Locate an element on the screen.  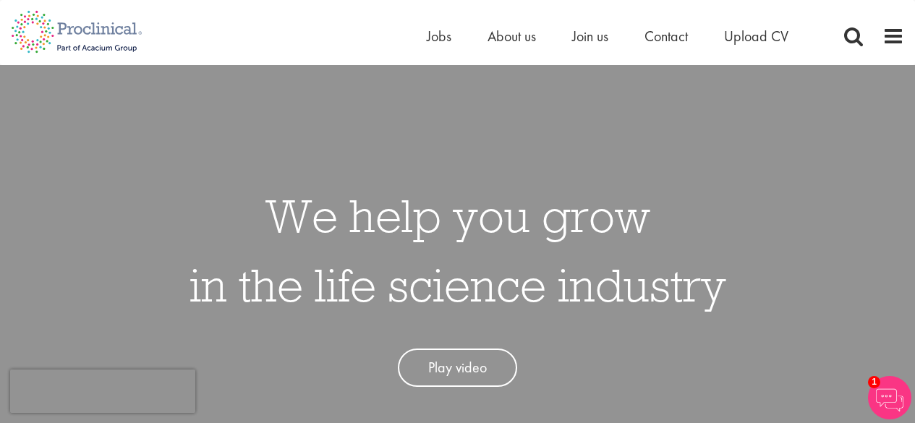
span: About us is located at coordinates (511, 36).